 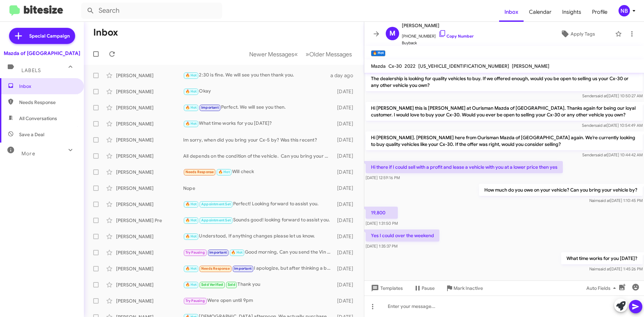 What do you see at coordinates (257, 75) in the screenshot?
I see `div: 2:30 is fine. We will see you then thank you.` at bounding box center [257, 75].